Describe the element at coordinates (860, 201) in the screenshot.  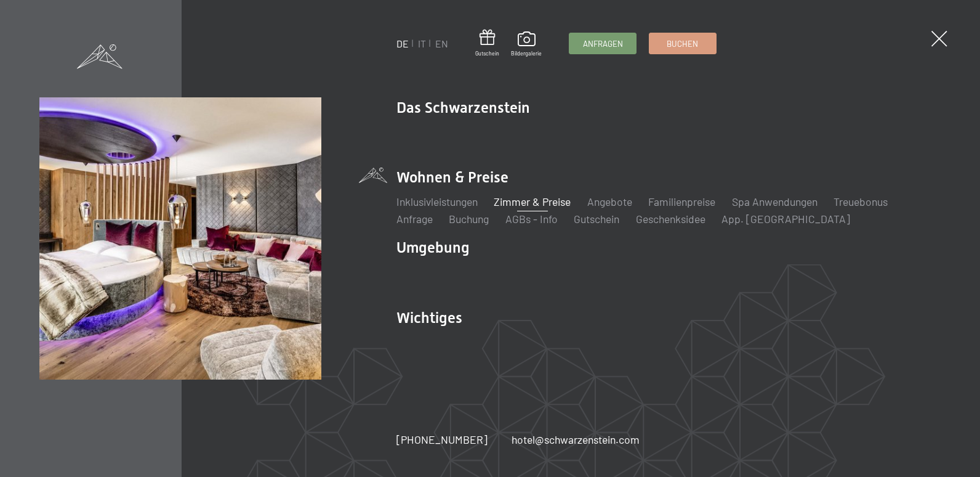
I see `a: Treuebonus` at that location.